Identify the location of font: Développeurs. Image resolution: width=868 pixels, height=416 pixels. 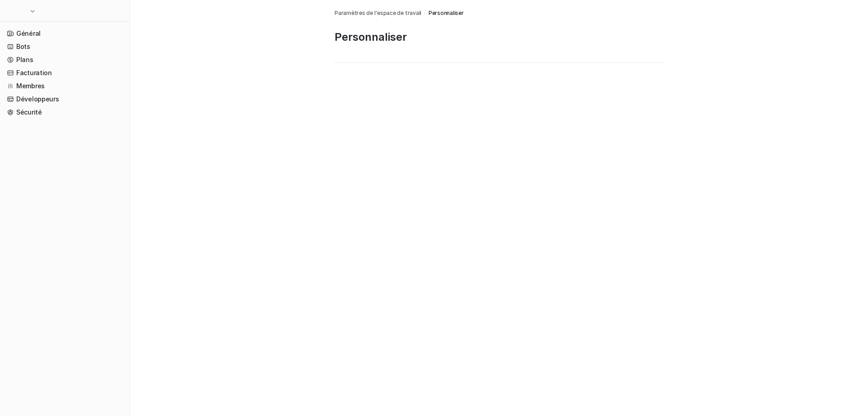
(37, 99).